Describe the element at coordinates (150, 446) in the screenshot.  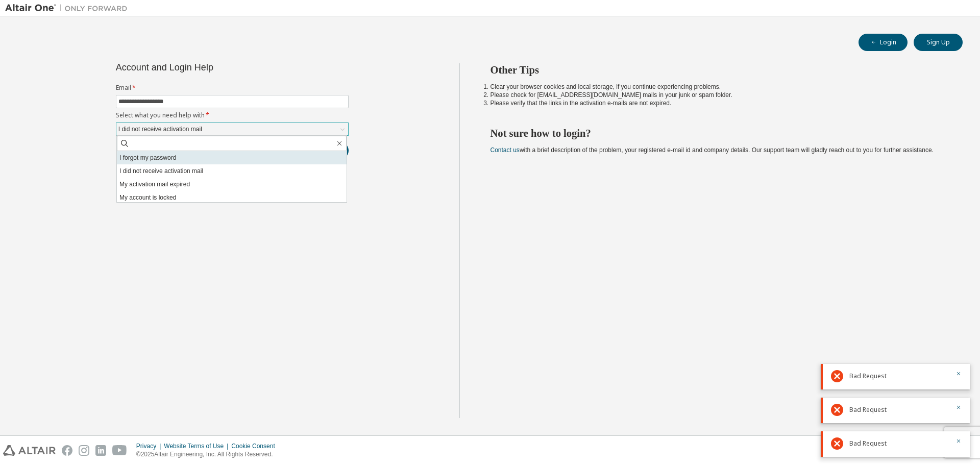
I see `div: Privacy` at that location.